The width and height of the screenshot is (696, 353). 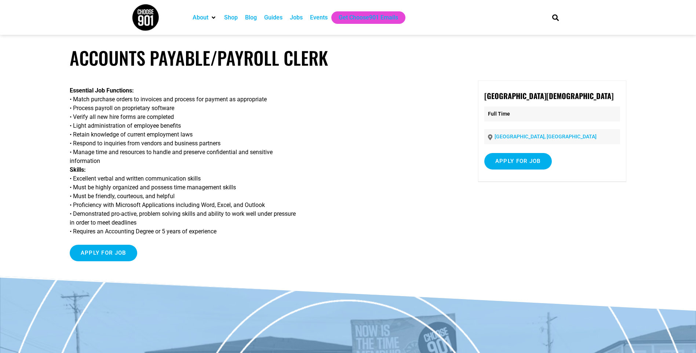 What do you see at coordinates (231, 18) in the screenshot?
I see `a: Shop` at bounding box center [231, 18].